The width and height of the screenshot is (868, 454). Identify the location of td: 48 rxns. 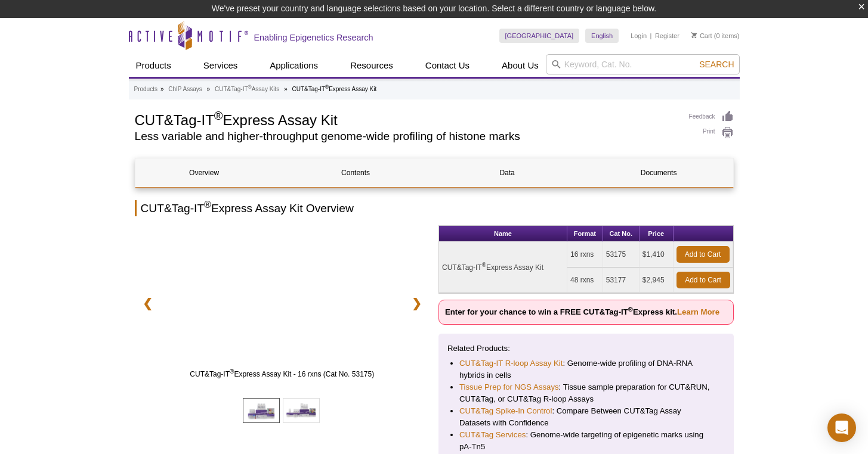
(585, 281).